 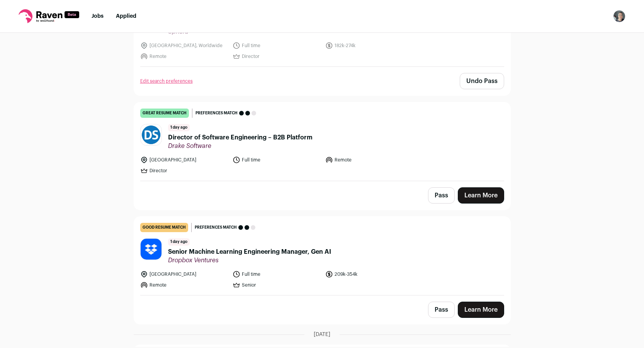 I want to click on button: Undo Pass, so click(x=482, y=81).